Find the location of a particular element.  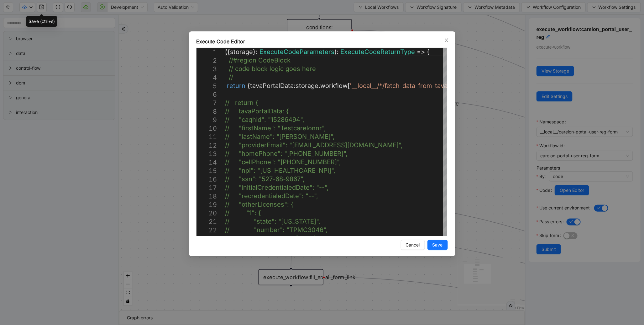

div: 10 is located at coordinates (207, 128).